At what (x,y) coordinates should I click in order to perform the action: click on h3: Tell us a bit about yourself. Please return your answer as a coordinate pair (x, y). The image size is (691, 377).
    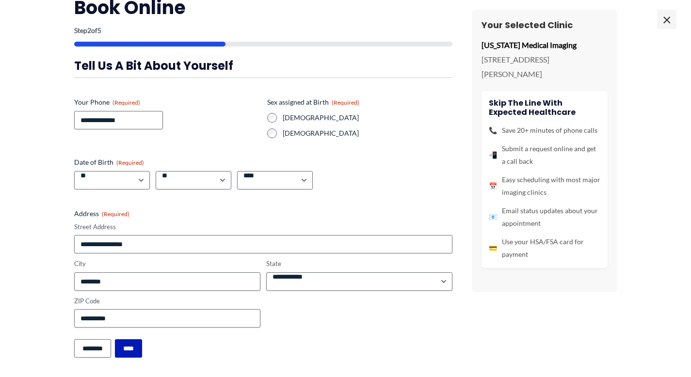
    Looking at the image, I should click on (263, 65).